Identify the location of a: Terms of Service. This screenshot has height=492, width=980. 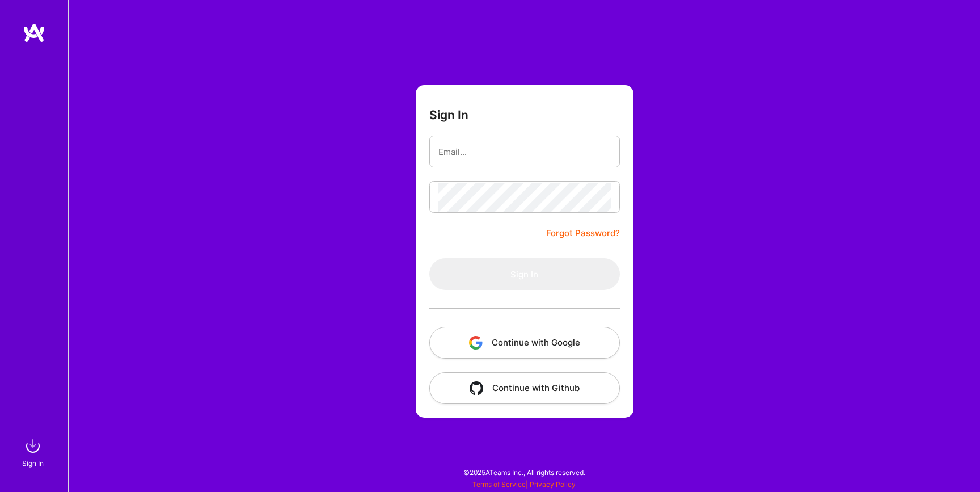
(499, 484).